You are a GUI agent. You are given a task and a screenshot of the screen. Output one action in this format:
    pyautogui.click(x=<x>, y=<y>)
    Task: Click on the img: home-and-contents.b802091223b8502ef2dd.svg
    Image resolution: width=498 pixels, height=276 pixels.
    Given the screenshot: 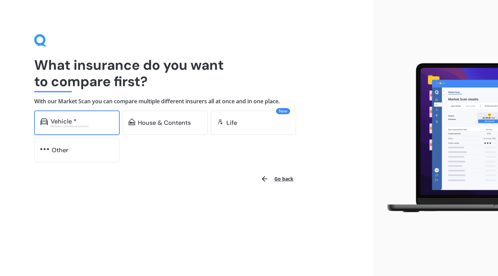 What is the action you would take?
    pyautogui.click(x=132, y=122)
    